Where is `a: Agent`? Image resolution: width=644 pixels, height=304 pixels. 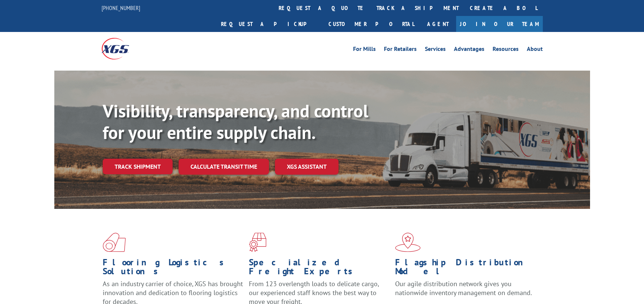 a: Agent is located at coordinates (438, 23).